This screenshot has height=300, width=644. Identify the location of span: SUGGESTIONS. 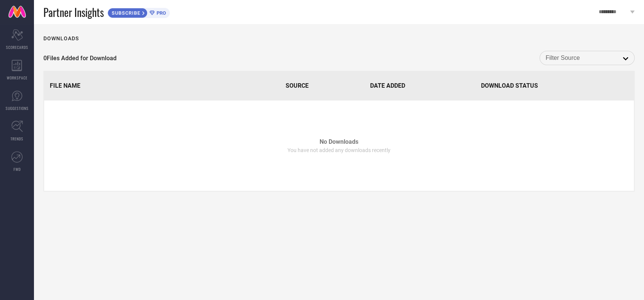
(17, 108).